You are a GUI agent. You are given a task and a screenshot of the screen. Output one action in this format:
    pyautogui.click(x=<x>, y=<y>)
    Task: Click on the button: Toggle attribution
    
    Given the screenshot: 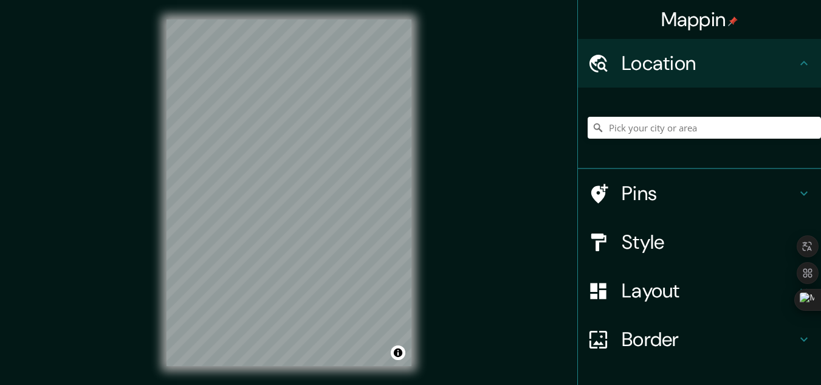 What is the action you would take?
    pyautogui.click(x=398, y=353)
    